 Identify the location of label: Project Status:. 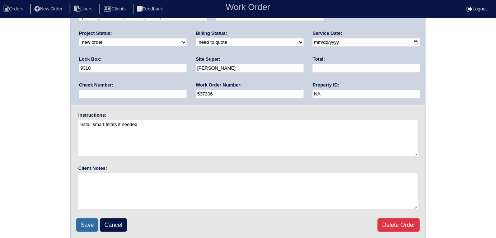
(95, 33).